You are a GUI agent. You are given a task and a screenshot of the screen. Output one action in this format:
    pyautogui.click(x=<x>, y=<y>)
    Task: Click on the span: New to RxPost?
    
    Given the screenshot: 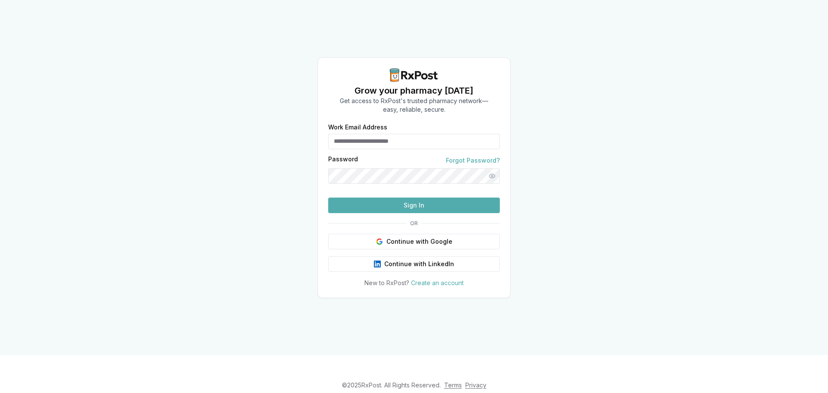 What is the action you would take?
    pyautogui.click(x=387, y=282)
    